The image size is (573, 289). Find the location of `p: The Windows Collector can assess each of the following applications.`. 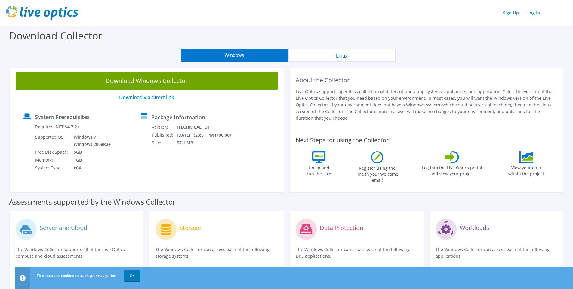

p: The Windows Collector can assess each of the following applications. is located at coordinates (497, 252).